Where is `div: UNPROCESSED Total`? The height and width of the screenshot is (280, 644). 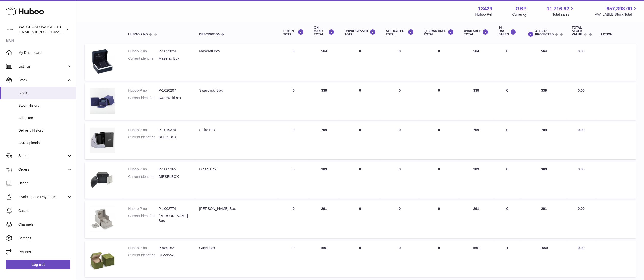
div: UNPROCESSED Total is located at coordinates (360, 32).